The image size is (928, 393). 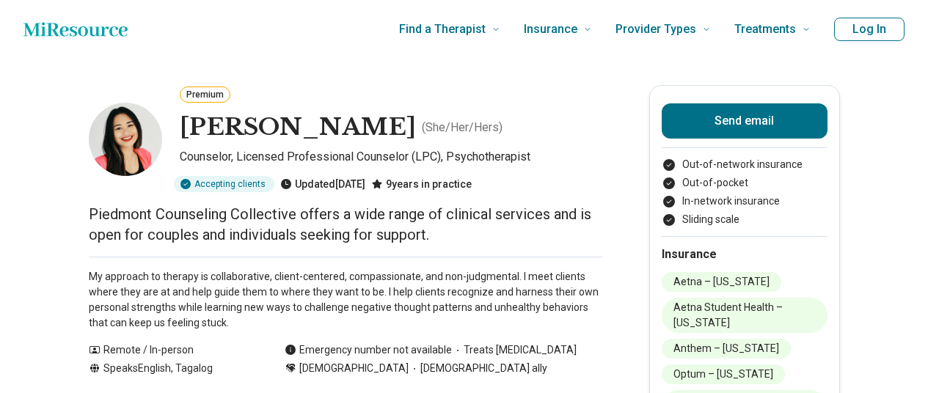 I want to click on li: Out-of-network insurance, so click(x=745, y=164).